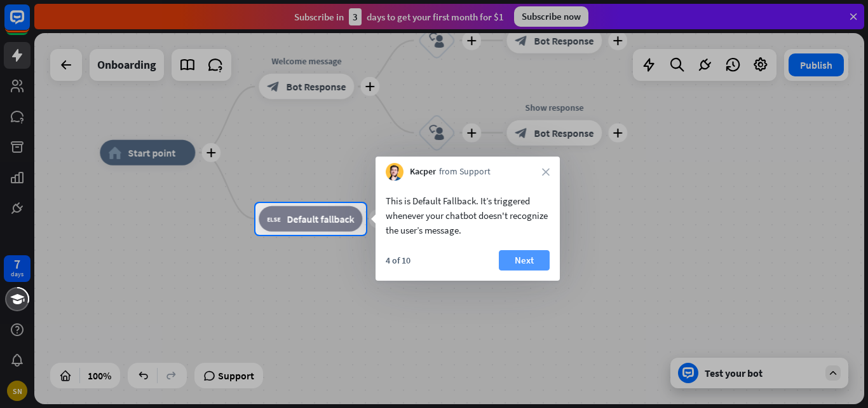 The height and width of the screenshot is (408, 868). What do you see at coordinates (524, 260) in the screenshot?
I see `button: Next` at bounding box center [524, 260].